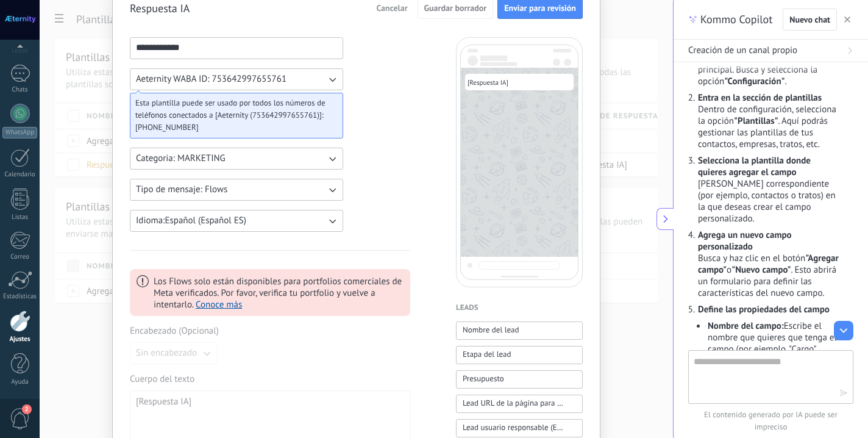  What do you see at coordinates (755, 167) in the screenshot?
I see `strong: Selecciona la plantilla donde quieres agregar el campo` at bounding box center [755, 167].